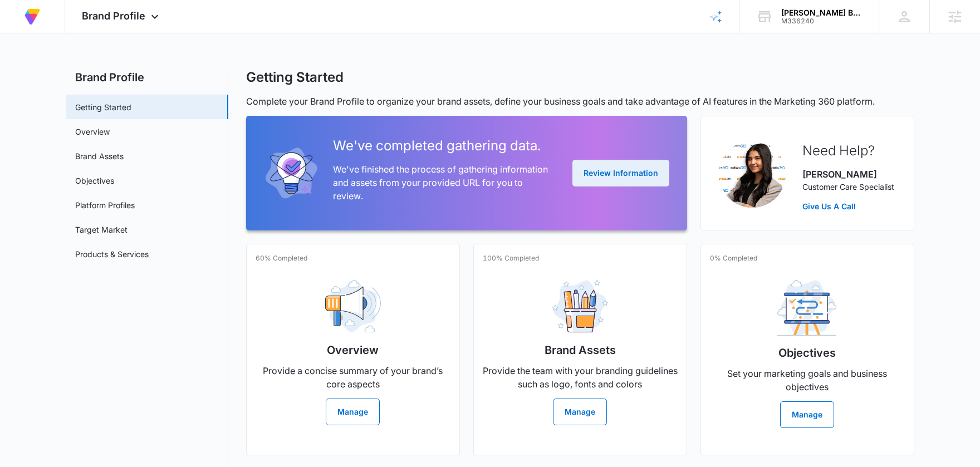  I want to click on div: account id, so click(822, 21).